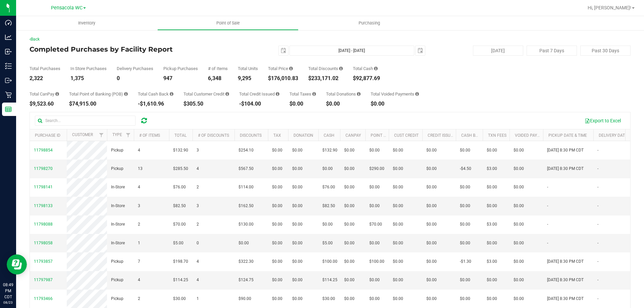  I want to click on span: $100.00, so click(329, 262).